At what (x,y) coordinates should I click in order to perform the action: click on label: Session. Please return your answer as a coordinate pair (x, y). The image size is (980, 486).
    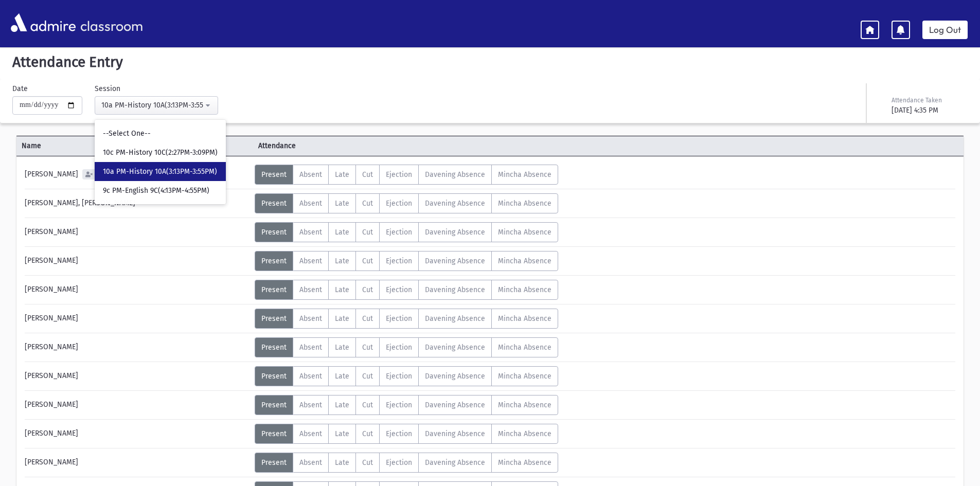
    Looking at the image, I should click on (108, 89).